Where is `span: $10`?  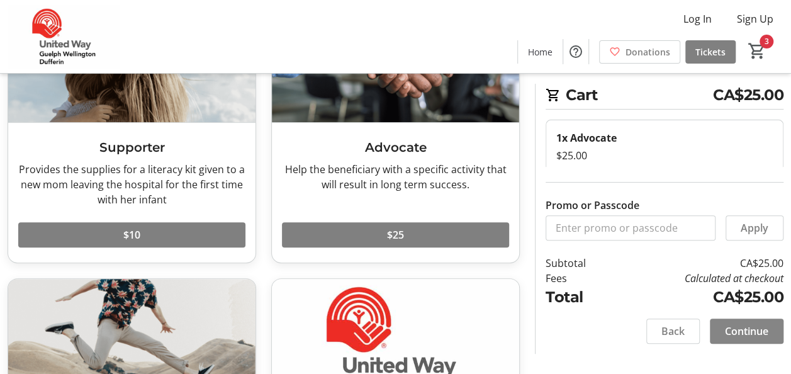 span: $10 is located at coordinates (131, 235).